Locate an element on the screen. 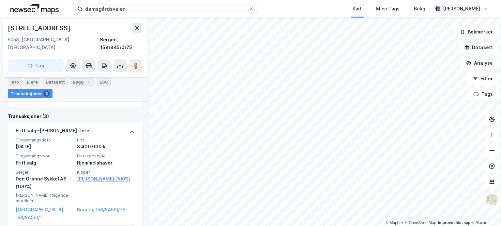 The height and width of the screenshot is (226, 501). div: Eiere is located at coordinates (32, 82).